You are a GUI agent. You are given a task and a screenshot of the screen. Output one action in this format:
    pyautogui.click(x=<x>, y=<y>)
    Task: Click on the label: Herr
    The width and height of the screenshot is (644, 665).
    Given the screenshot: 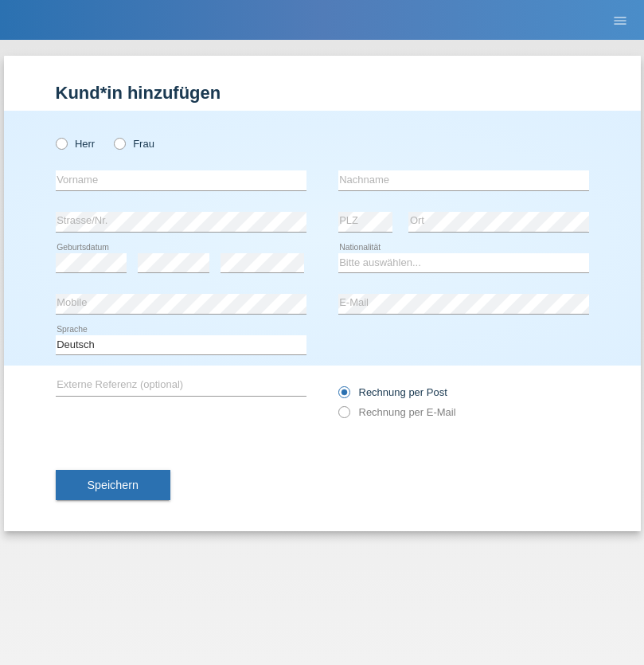 What is the action you would take?
    pyautogui.click(x=76, y=143)
    